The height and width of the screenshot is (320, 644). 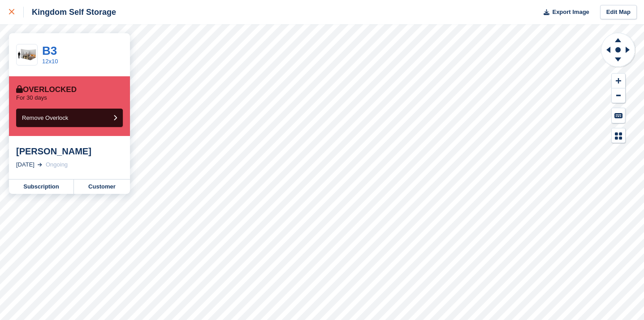 I want to click on button: Export Image, so click(x=564, y=12).